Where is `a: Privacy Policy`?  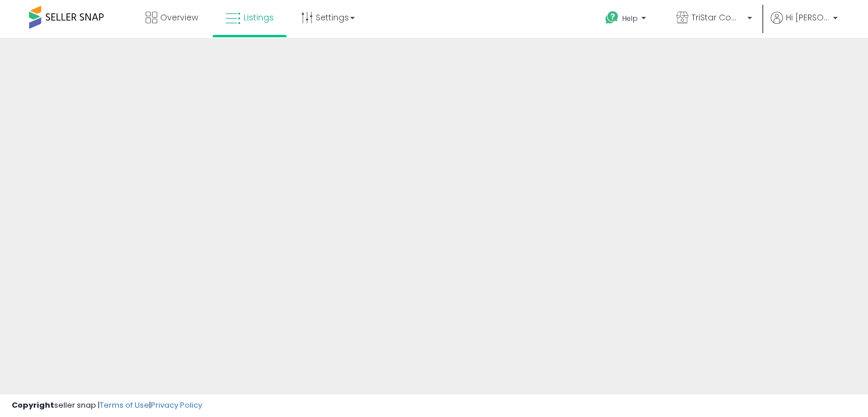 a: Privacy Policy is located at coordinates (176, 405).